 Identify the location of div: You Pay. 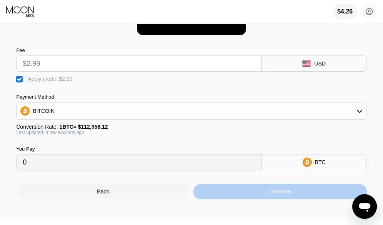
(139, 149).